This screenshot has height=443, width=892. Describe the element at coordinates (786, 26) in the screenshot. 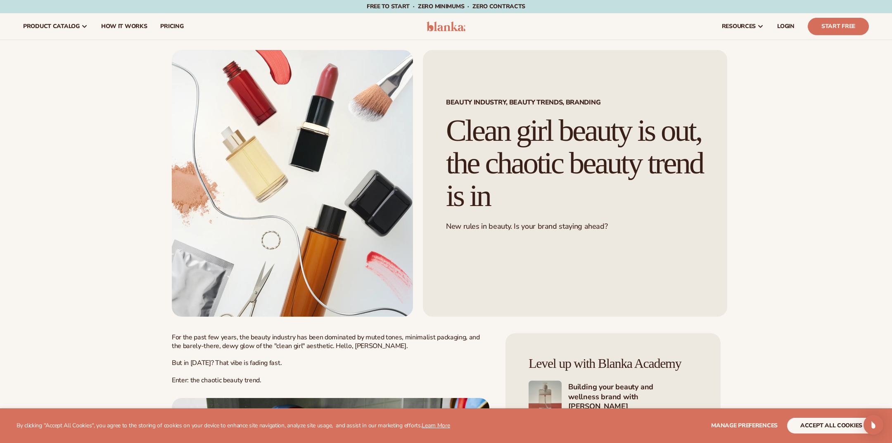

I see `a: LOGIN` at that location.